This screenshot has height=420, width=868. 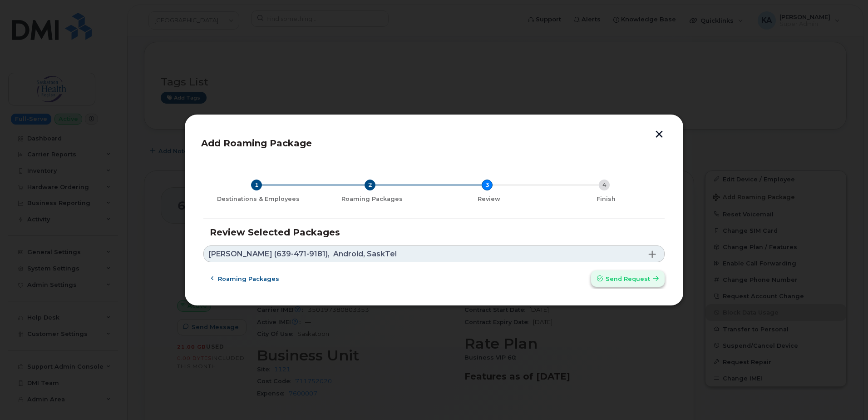 What do you see at coordinates (628, 278) in the screenshot?
I see `button: Send request` at bounding box center [628, 278].